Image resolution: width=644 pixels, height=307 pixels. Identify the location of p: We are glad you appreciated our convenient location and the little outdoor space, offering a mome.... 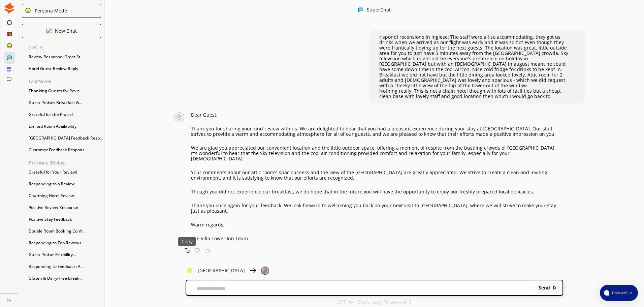
(377, 153).